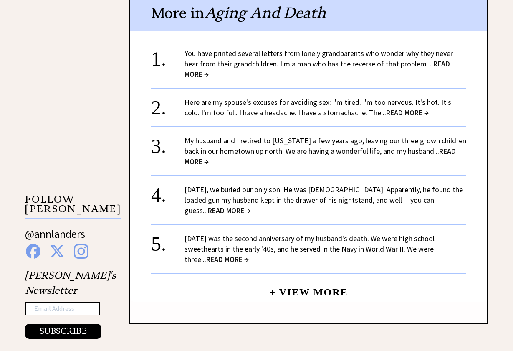 The width and height of the screenshot is (513, 351). What do you see at coordinates (168, 143) in the screenshot?
I see `div: 3.` at bounding box center [168, 143].